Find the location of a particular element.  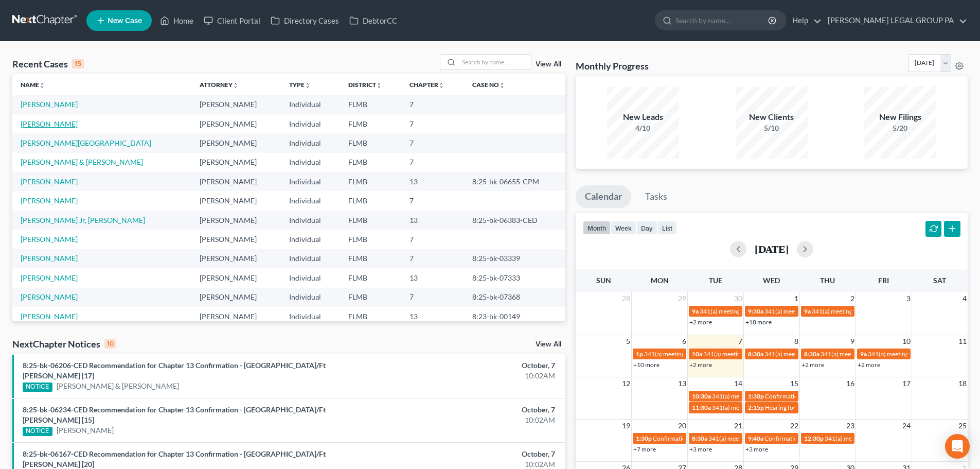

a: +18 more is located at coordinates (758, 321).